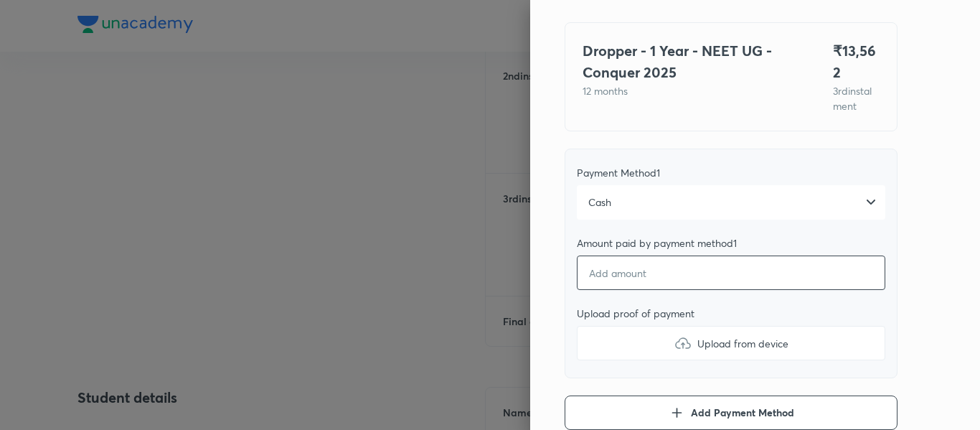 The height and width of the screenshot is (430, 980). I want to click on div: Amount paid by payment method 1, so click(731, 244).